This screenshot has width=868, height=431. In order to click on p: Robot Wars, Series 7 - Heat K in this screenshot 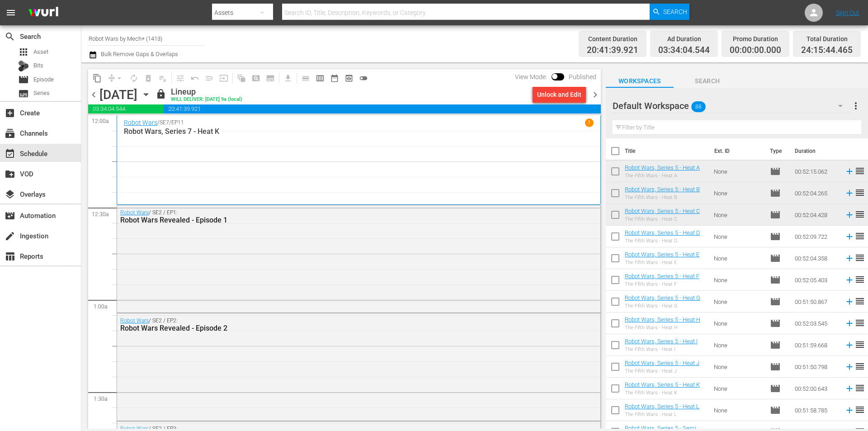, I will do `click(359, 131)`.